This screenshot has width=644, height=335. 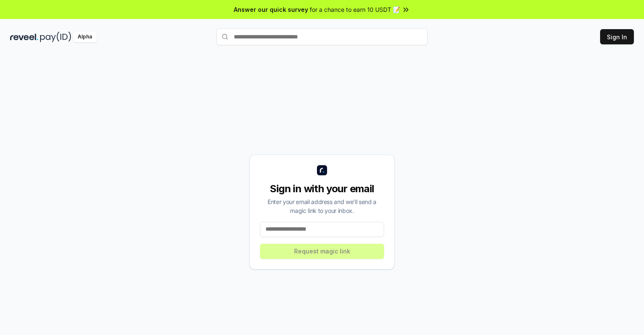 I want to click on img: reveel_dark, so click(x=24, y=37).